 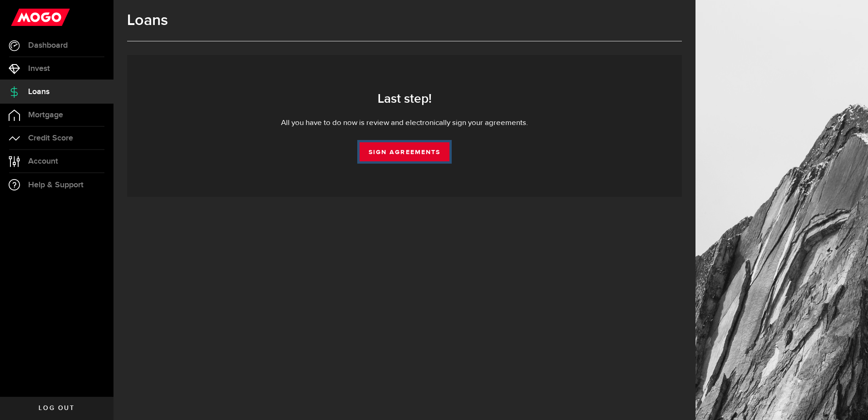 I want to click on span: Help & Support, so click(x=56, y=185).